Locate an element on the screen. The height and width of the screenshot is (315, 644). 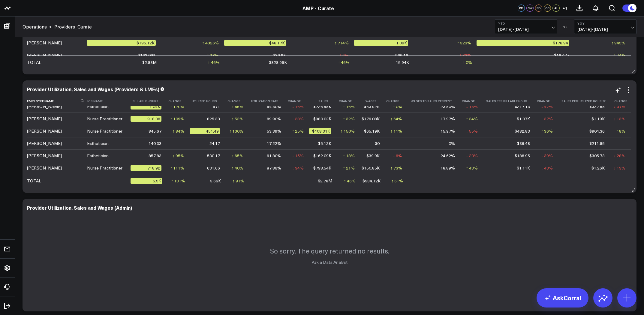
div: 5.5K is located at coordinates (146, 181).